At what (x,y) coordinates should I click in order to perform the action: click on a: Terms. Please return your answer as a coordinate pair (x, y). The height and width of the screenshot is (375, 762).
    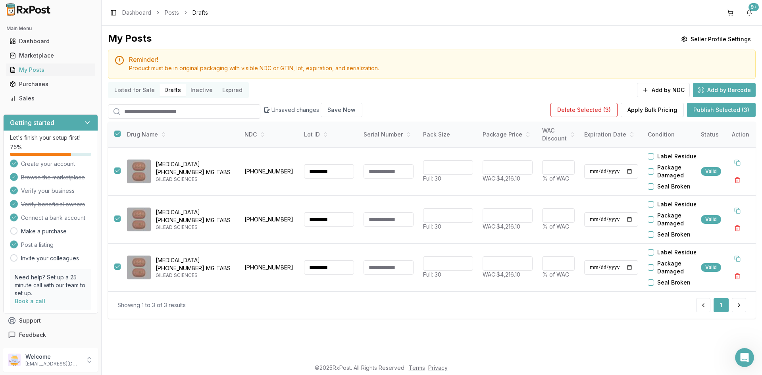
    Looking at the image, I should click on (417, 368).